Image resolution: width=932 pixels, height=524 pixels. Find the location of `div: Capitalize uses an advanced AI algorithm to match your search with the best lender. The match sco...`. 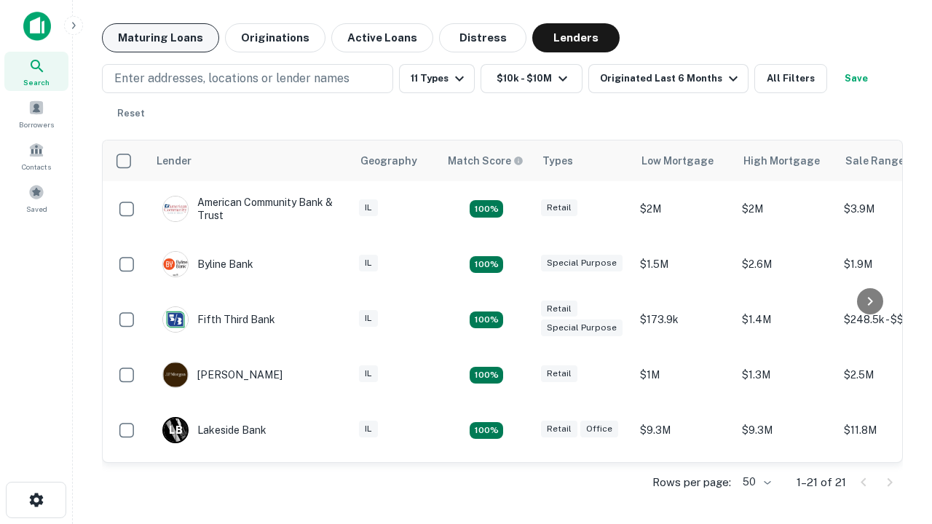

div: Capitalize uses an advanced AI algorithm to match your search with the best lender. The match sco... is located at coordinates (486, 161).